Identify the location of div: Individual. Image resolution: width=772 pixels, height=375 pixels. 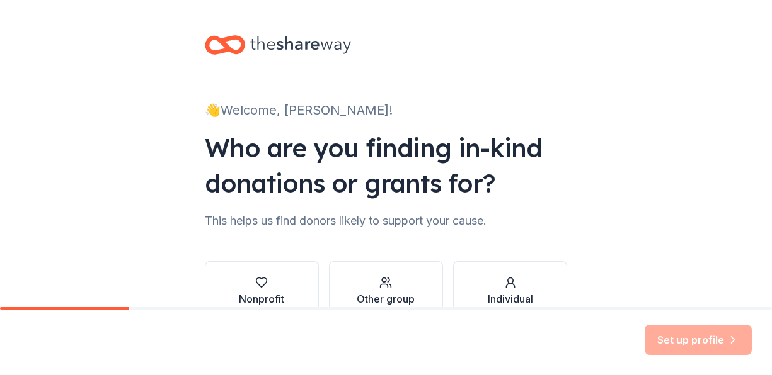
(510, 299).